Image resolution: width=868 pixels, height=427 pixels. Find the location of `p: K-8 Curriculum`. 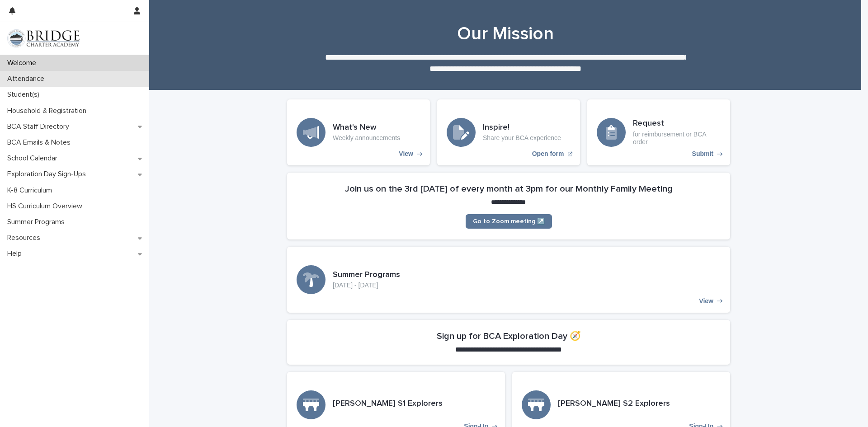

p: K-8 Curriculum is located at coordinates (31, 191).